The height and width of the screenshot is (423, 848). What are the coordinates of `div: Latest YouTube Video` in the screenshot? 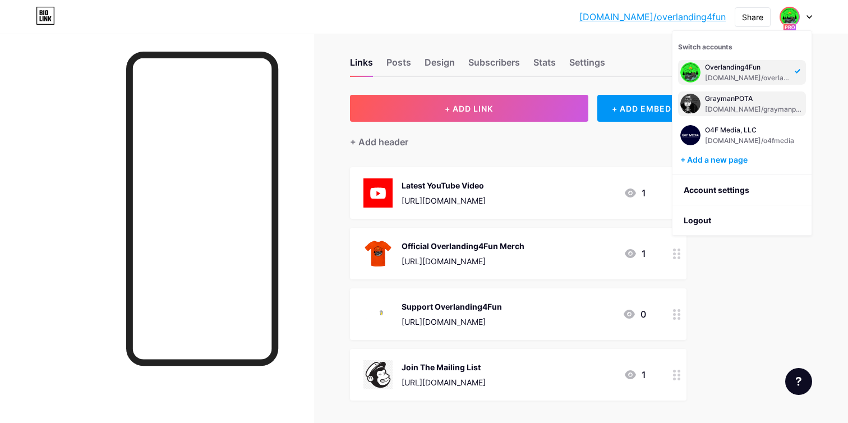 It's located at (444, 185).